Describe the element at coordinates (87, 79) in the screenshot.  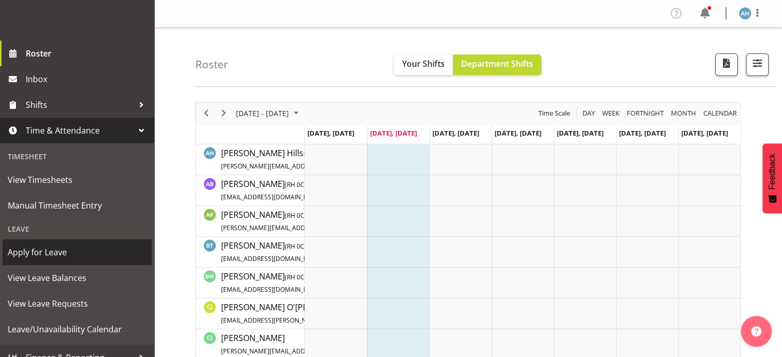
I see `span: Inbox` at that location.